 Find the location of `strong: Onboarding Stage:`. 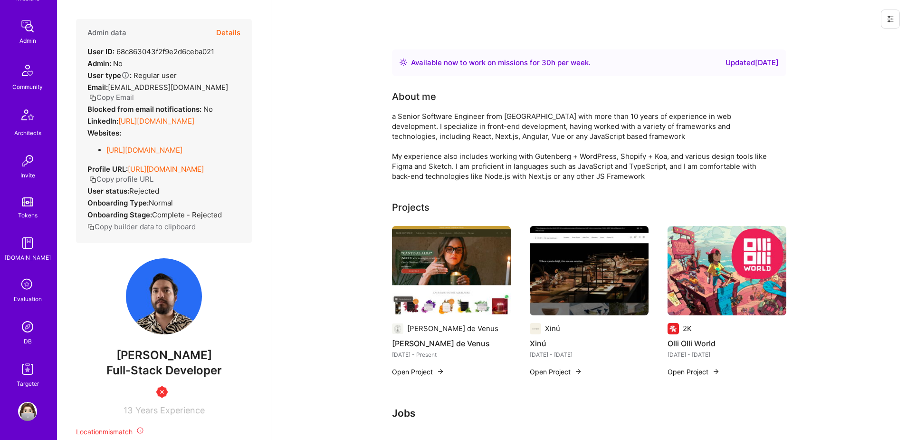

strong: Onboarding Stage: is located at coordinates (120, 214).